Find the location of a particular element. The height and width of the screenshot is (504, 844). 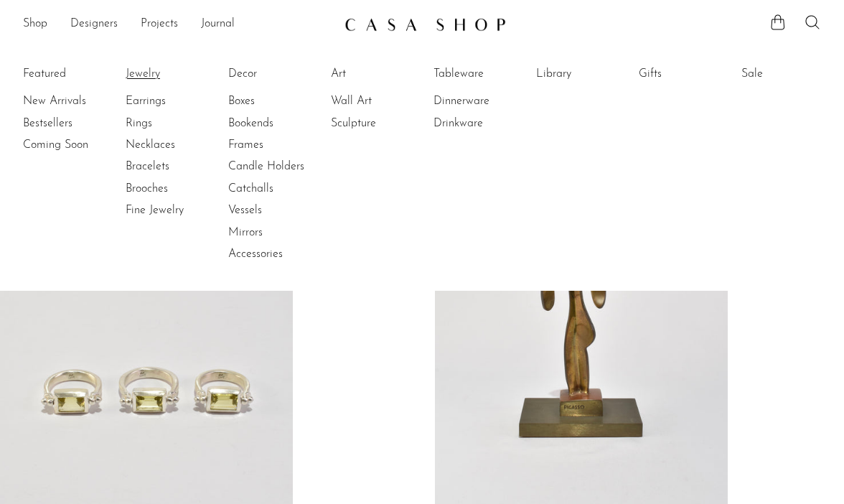

ul: Library is located at coordinates (590, 77).